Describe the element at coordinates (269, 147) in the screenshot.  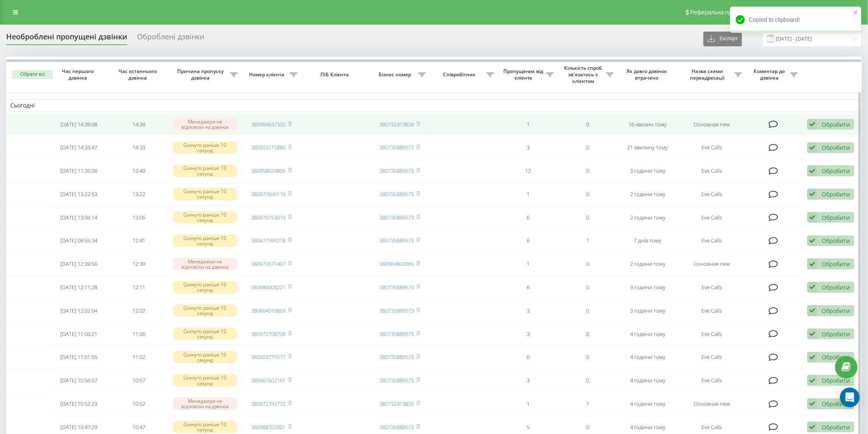
I see `a: 380503215880` at that location.